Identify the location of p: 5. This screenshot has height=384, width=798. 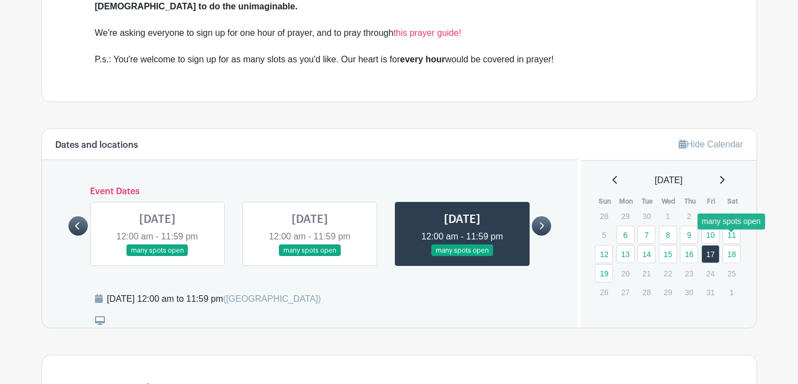
(603, 235).